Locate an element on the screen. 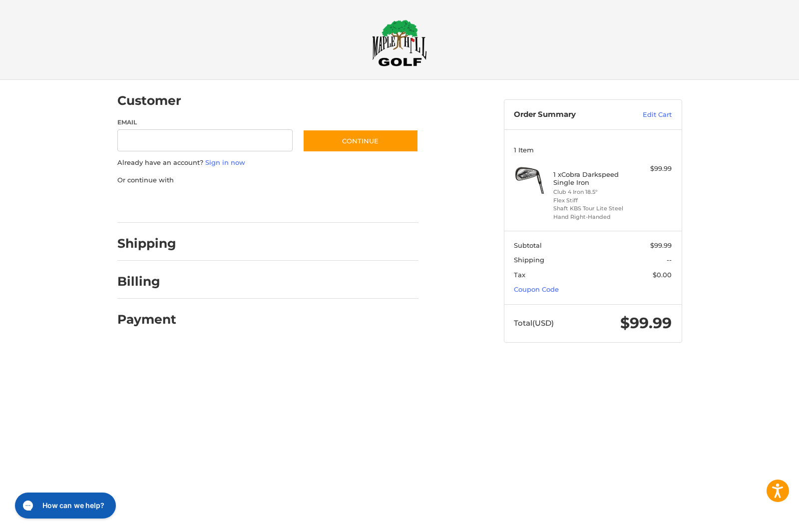 Image resolution: width=799 pixels, height=532 pixels. h2: Billing is located at coordinates (146, 281).